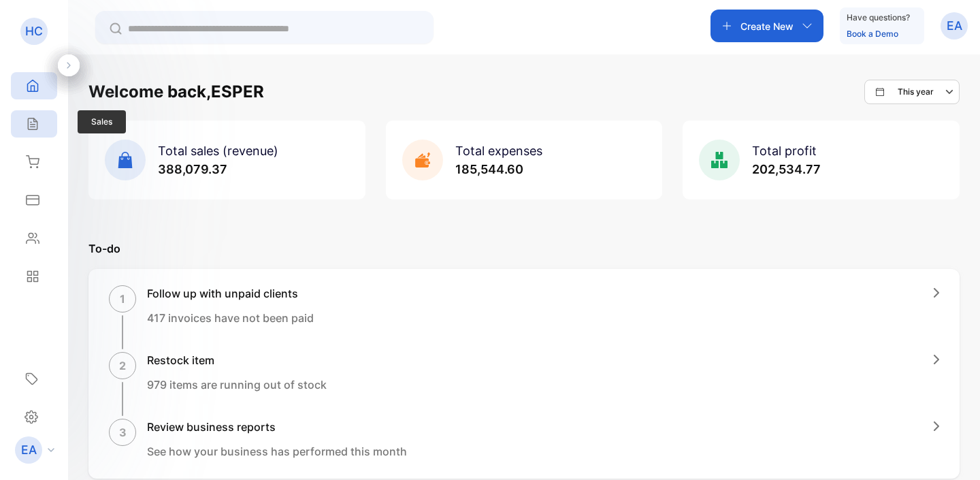 This screenshot has height=480, width=980. What do you see at coordinates (122, 433) in the screenshot?
I see `p: 3` at bounding box center [122, 433].